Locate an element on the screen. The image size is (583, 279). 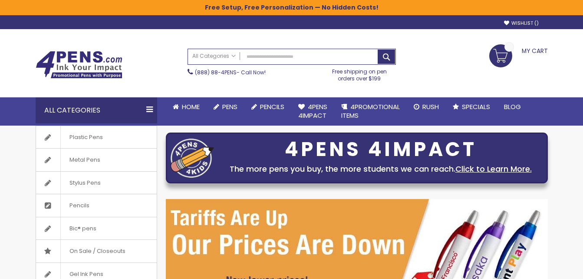
a: All Categories is located at coordinates (214, 56).